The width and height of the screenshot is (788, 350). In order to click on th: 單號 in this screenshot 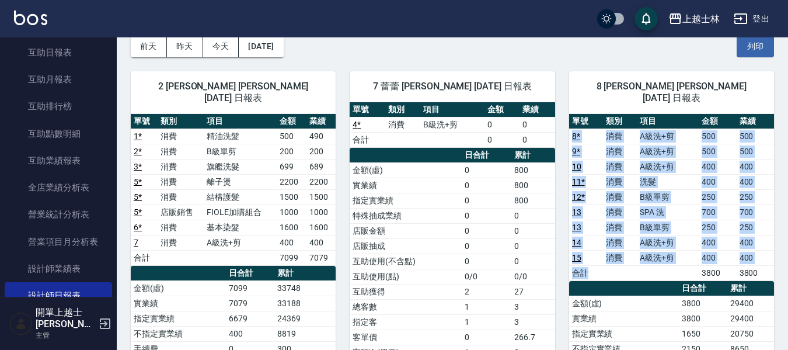, I will do `click(144, 121)`.